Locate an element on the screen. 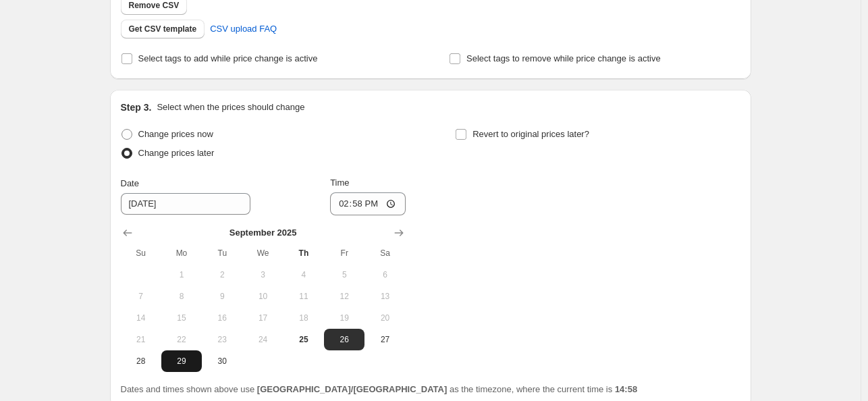 This screenshot has width=868, height=401. span: 29 is located at coordinates (182, 361).